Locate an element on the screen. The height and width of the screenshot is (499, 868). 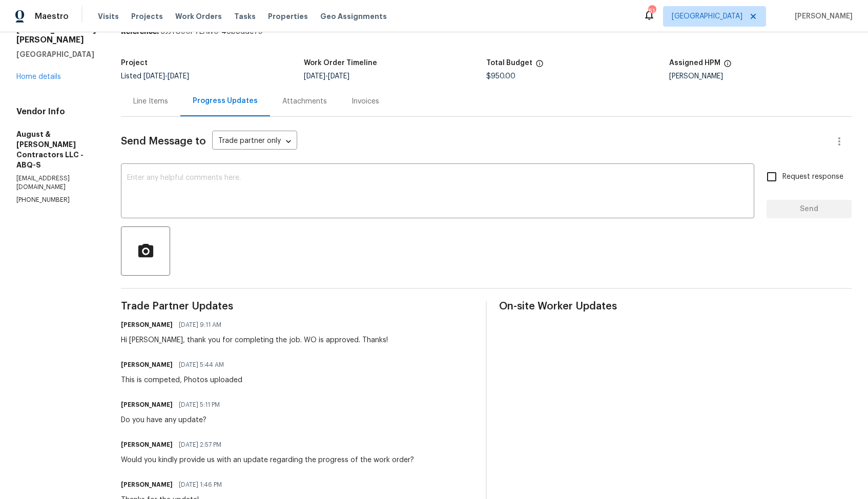
a: Home details is located at coordinates (38, 77).